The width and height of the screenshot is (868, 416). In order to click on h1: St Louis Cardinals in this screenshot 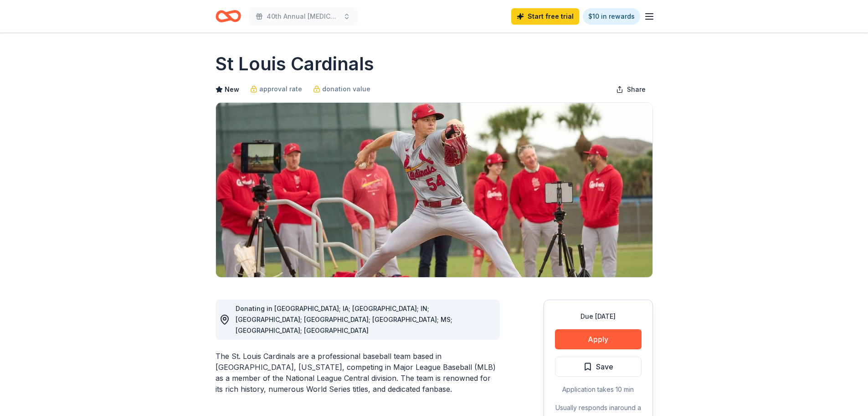, I will do `click(295, 64)`.